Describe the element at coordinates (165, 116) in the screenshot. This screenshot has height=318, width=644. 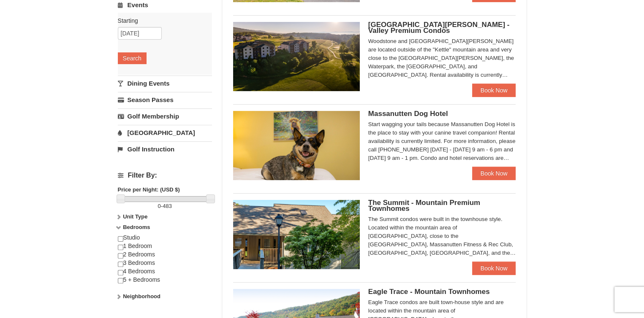
I see `a: Golf Membership` at that location.